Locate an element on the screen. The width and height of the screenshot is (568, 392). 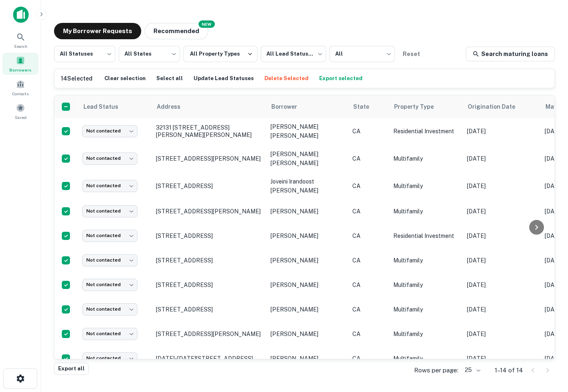
button: Delete Selected is located at coordinates (286, 78).